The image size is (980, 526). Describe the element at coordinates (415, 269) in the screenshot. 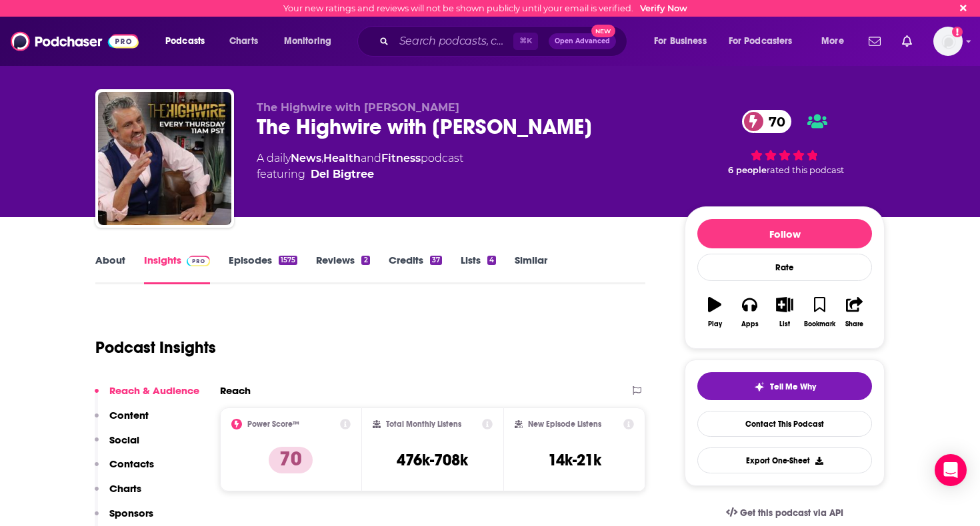

I see `a: Credits37` at that location.